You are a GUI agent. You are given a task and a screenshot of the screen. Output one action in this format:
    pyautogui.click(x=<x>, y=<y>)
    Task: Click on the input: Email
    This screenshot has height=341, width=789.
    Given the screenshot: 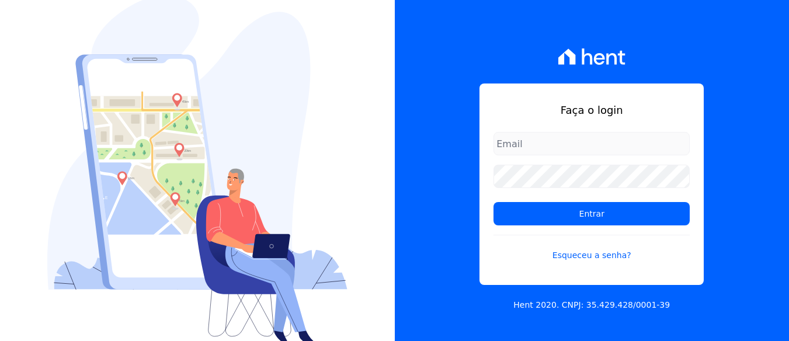 What is the action you would take?
    pyautogui.click(x=591, y=144)
    